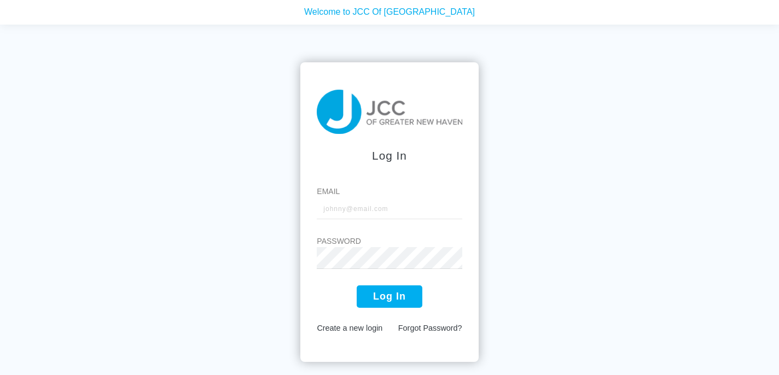  Describe the element at coordinates (389, 296) in the screenshot. I see `button: Log In` at that location.